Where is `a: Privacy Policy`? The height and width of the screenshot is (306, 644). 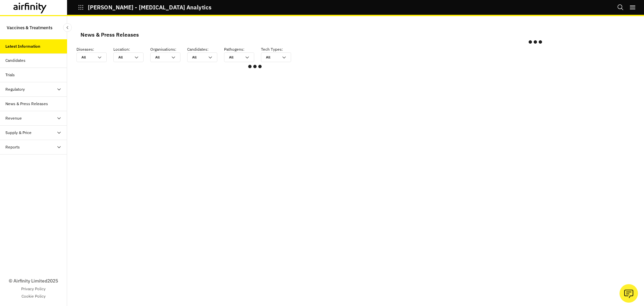 a: Privacy Policy is located at coordinates (33, 289).